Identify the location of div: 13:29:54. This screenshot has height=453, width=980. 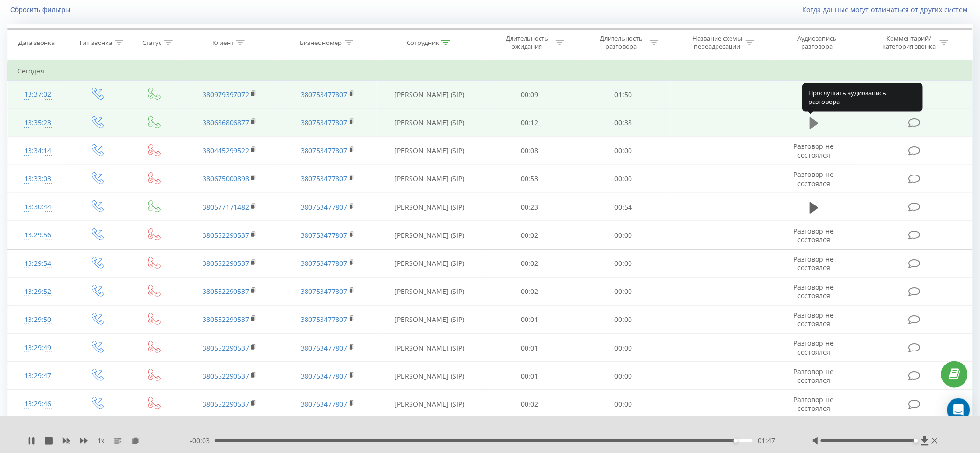
(38, 264).